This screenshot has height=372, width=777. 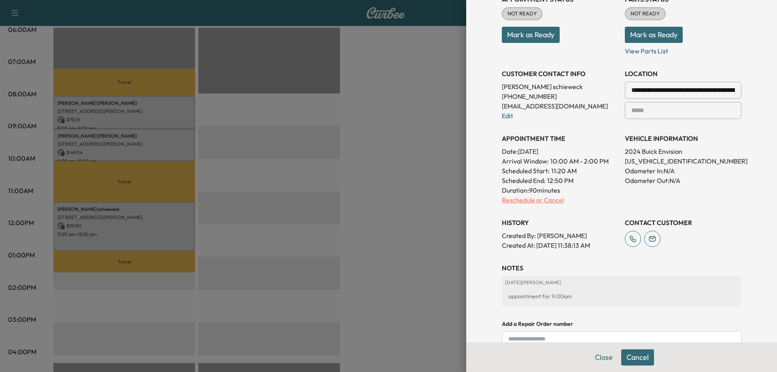 I want to click on span: 10:00 AM - 2:00 PM, so click(x=580, y=161).